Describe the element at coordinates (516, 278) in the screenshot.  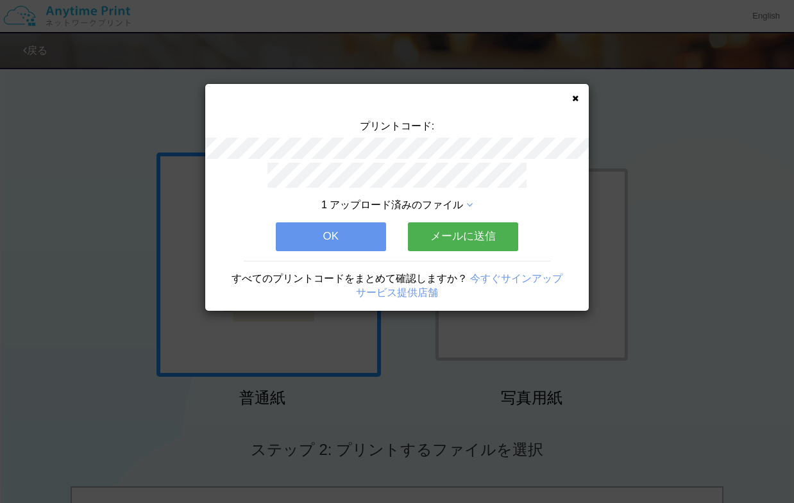
I see `a: 今すぐサインアップ` at that location.